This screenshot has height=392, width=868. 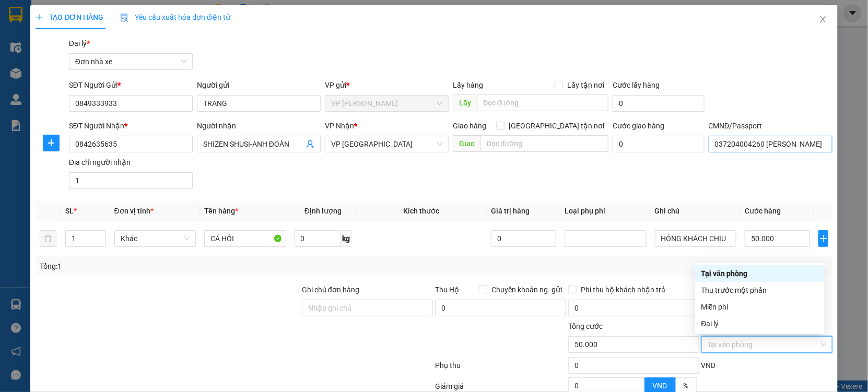 I want to click on div: Phụ thu, so click(x=500, y=369).